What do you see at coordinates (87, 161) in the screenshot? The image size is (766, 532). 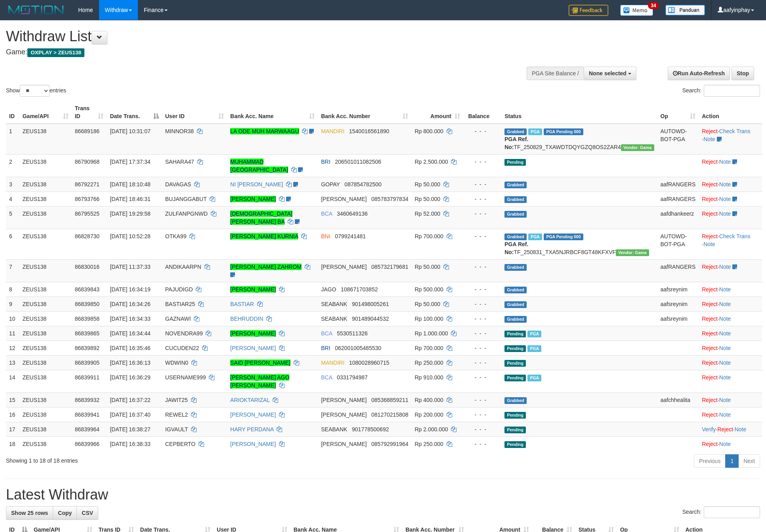 I see `span: 86790968` at bounding box center [87, 161].